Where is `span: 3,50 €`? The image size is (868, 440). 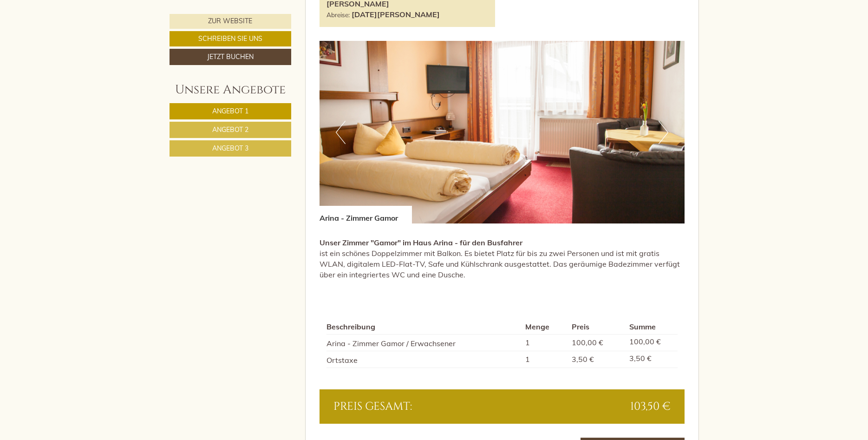
span: 3,50 € is located at coordinates (582, 359).